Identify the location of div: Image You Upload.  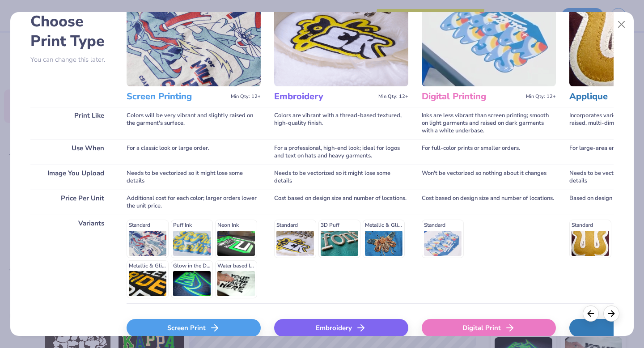
(71, 177).